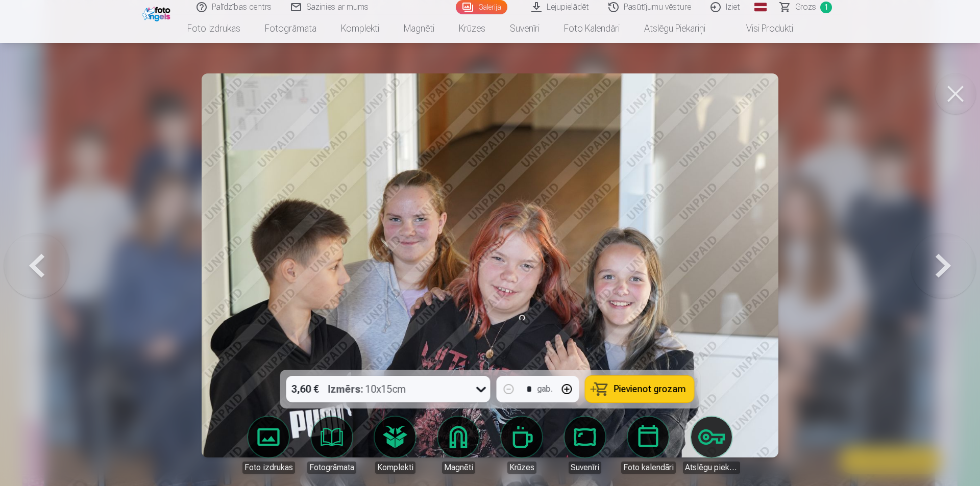 Image resolution: width=980 pixels, height=486 pixels. I want to click on div: Suvenīri, so click(585, 468).